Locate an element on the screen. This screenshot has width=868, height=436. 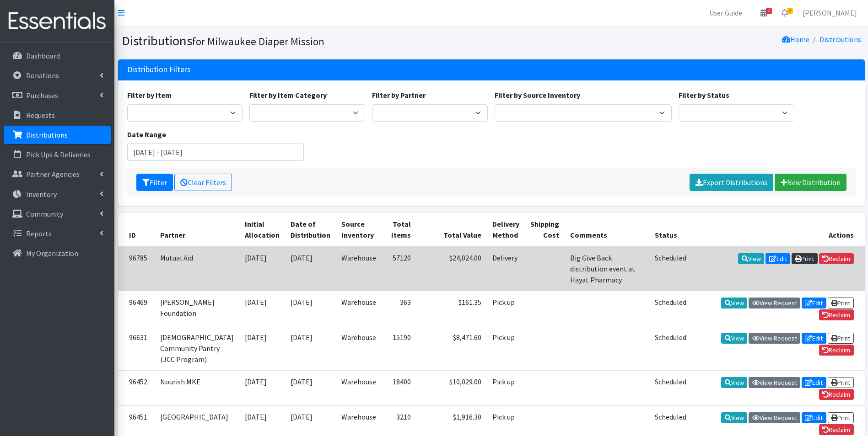
th: ID is located at coordinates (136, 229).